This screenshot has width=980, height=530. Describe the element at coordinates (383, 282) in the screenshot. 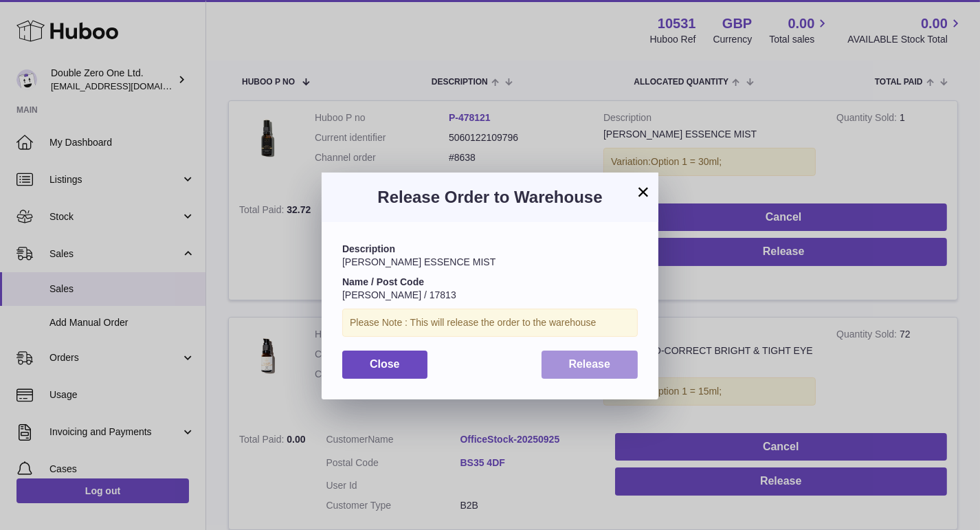

I see `strong: Name / Post Code` at that location.